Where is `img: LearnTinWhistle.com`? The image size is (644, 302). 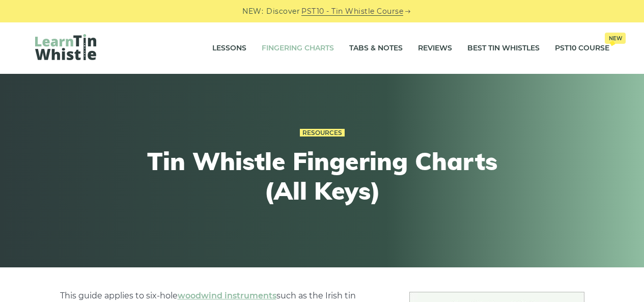 img: LearnTinWhistle.com is located at coordinates (66, 47).